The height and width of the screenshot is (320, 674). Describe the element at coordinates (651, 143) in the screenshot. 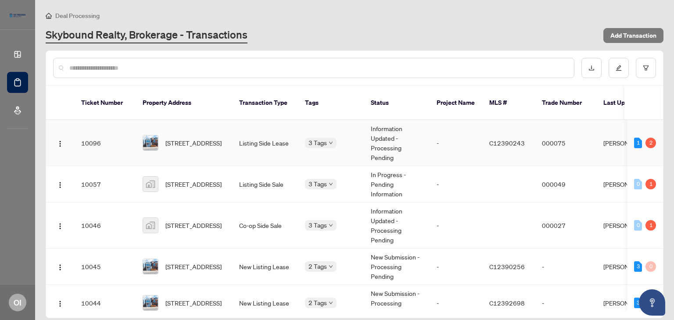

I see `div: 2` at that location.